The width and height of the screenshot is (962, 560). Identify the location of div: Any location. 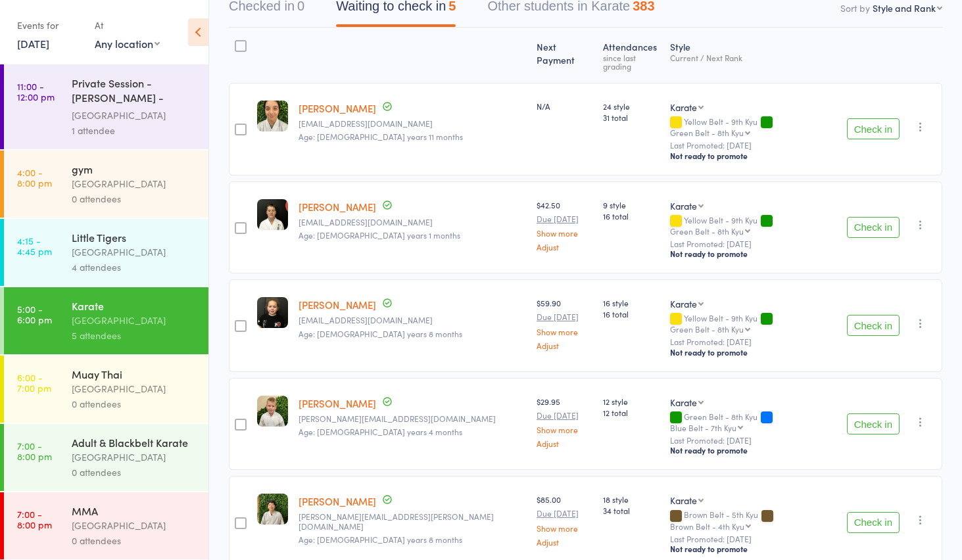
(127, 43).